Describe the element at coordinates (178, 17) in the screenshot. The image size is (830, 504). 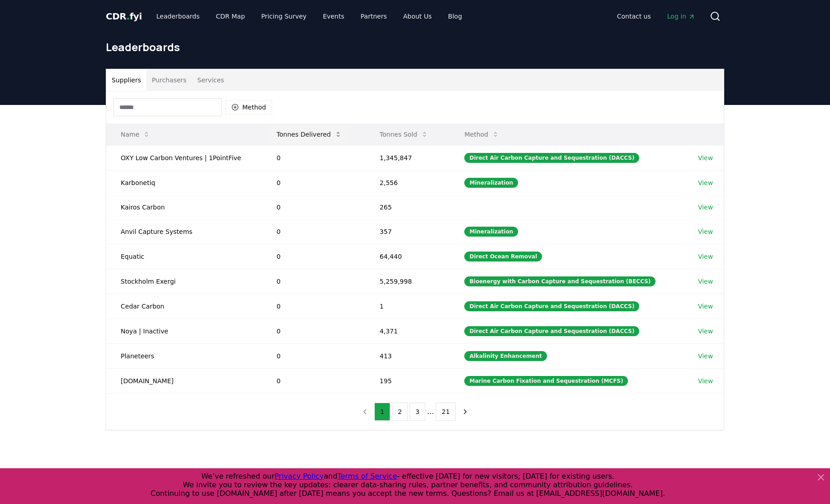
I see `a: Leaderboards` at that location.